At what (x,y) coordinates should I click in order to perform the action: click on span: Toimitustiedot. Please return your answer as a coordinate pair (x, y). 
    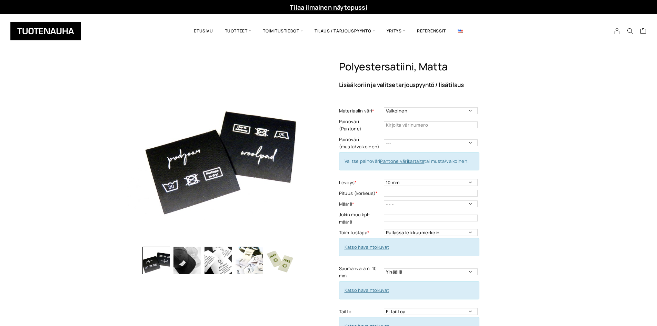
    Looking at the image, I should click on (283, 31).